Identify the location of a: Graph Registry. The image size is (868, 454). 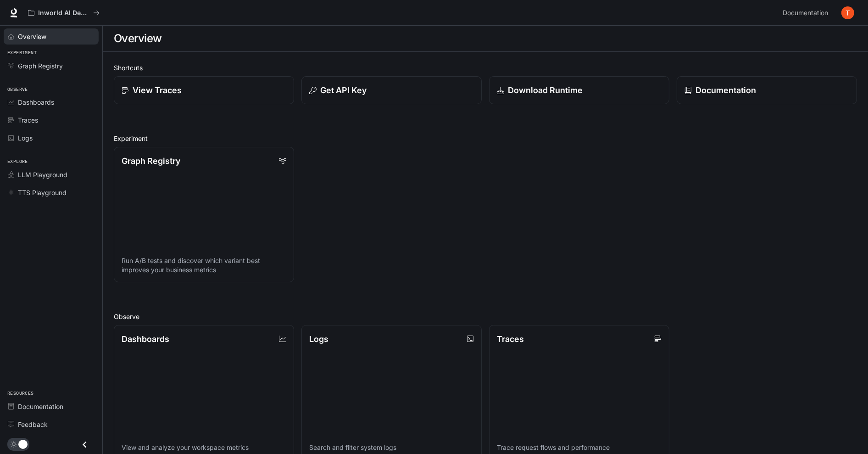
(51, 66).